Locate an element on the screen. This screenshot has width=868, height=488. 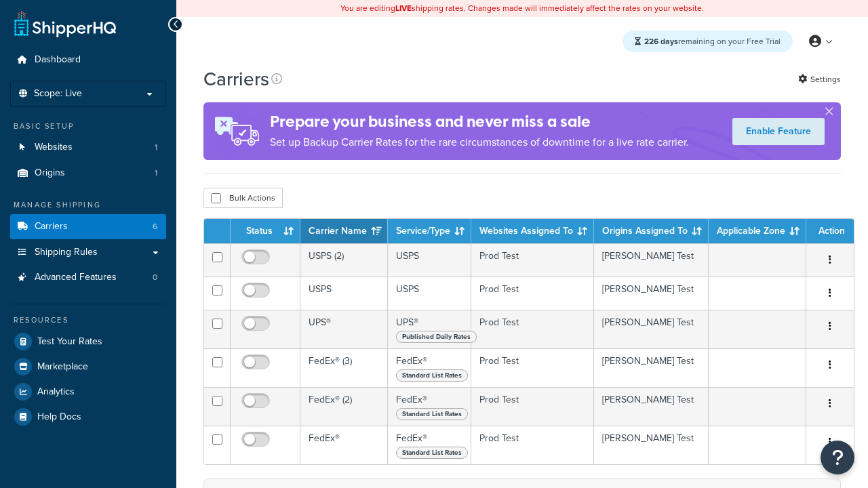
a: Settings is located at coordinates (820, 79).